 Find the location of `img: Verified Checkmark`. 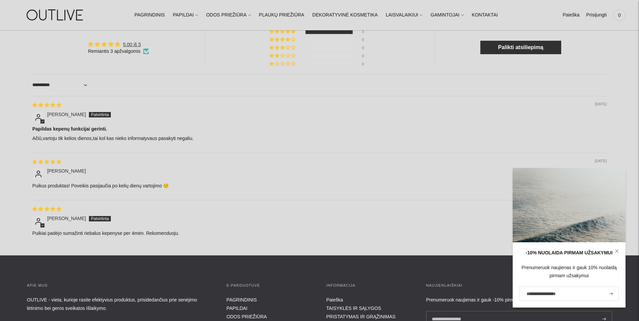

img: Verified Checkmark is located at coordinates (146, 51).